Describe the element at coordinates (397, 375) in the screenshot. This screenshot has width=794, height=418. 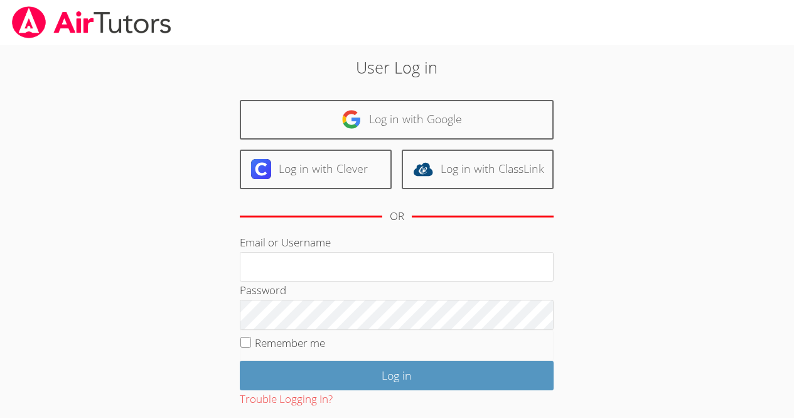
I see `input: Log in` at that location.